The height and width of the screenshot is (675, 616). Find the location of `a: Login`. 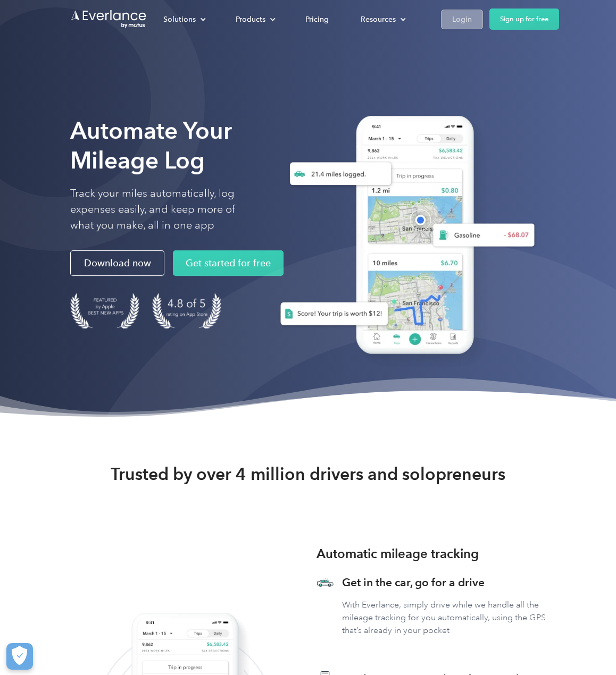

a: Login is located at coordinates (461, 19).